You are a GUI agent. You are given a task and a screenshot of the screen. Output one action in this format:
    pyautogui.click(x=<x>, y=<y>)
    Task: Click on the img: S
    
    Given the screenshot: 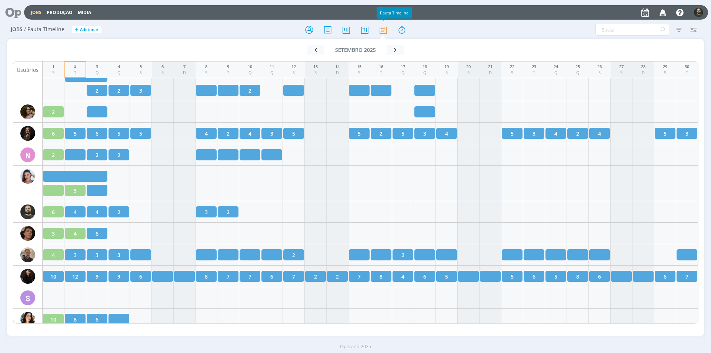 What is the action you would take?
    pyautogui.click(x=28, y=276)
    